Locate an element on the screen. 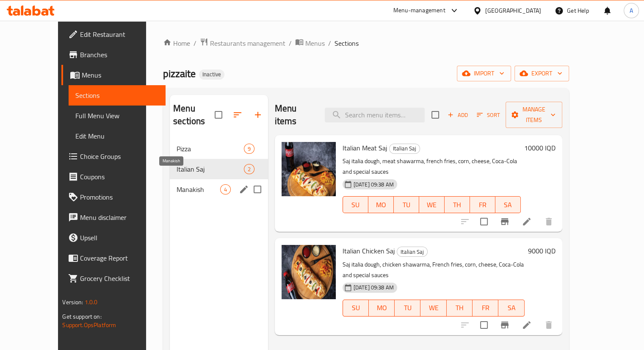 This screenshot has height=350, width=644. span: TH is located at coordinates (459, 307).